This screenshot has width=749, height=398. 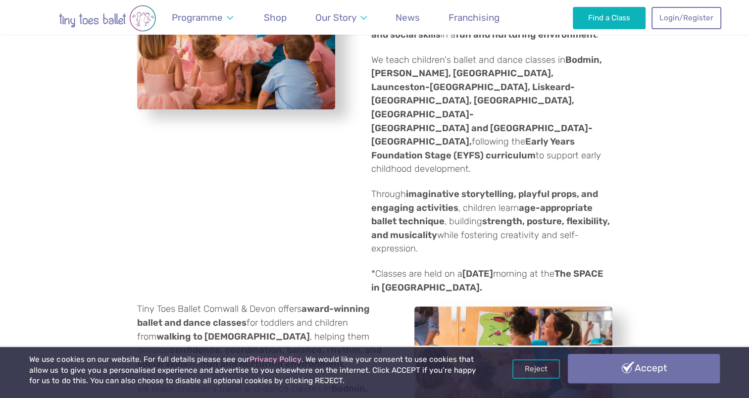 What do you see at coordinates (253, 370) in the screenshot?
I see `p: We use cookies on our website. For full details please see our . We would like your consent to us...` at bounding box center [253, 370].